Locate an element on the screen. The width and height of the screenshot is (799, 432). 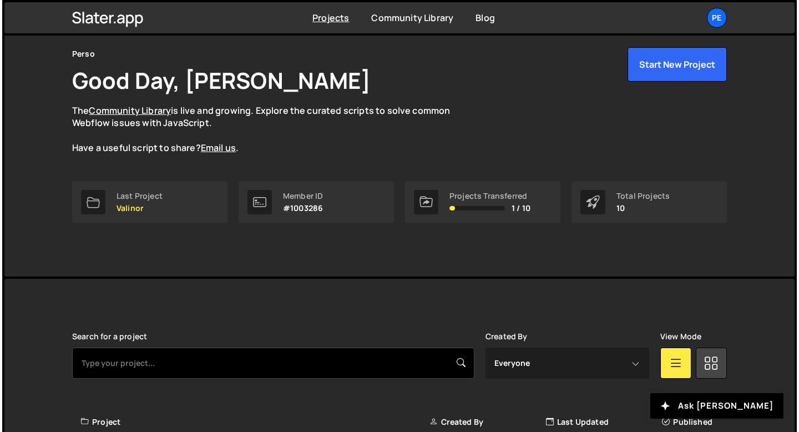
p: The is live and growing. Explore the curated scripts to solve common Webflow issues with JavaScri... is located at coordinates (270, 129).